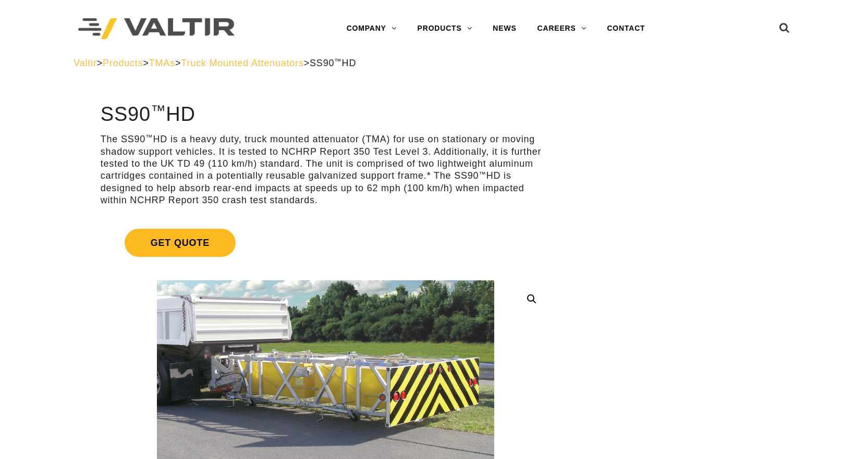 This screenshot has width=868, height=459. What do you see at coordinates (504, 28) in the screenshot?
I see `a: NEWS` at bounding box center [504, 28].